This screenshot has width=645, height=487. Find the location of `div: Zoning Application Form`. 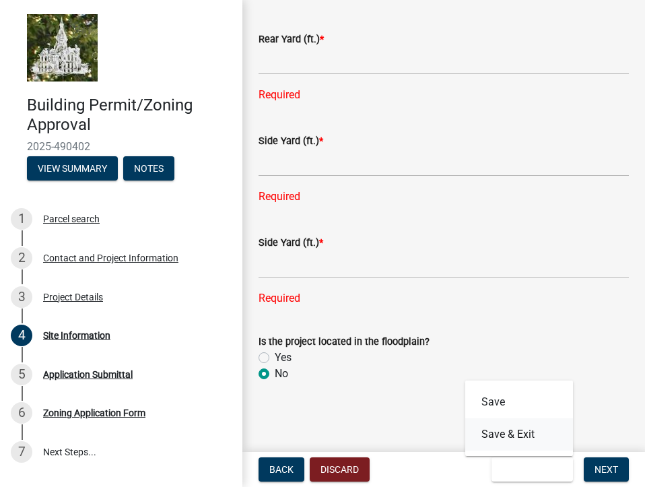

div: Zoning Application Form is located at coordinates (94, 413).